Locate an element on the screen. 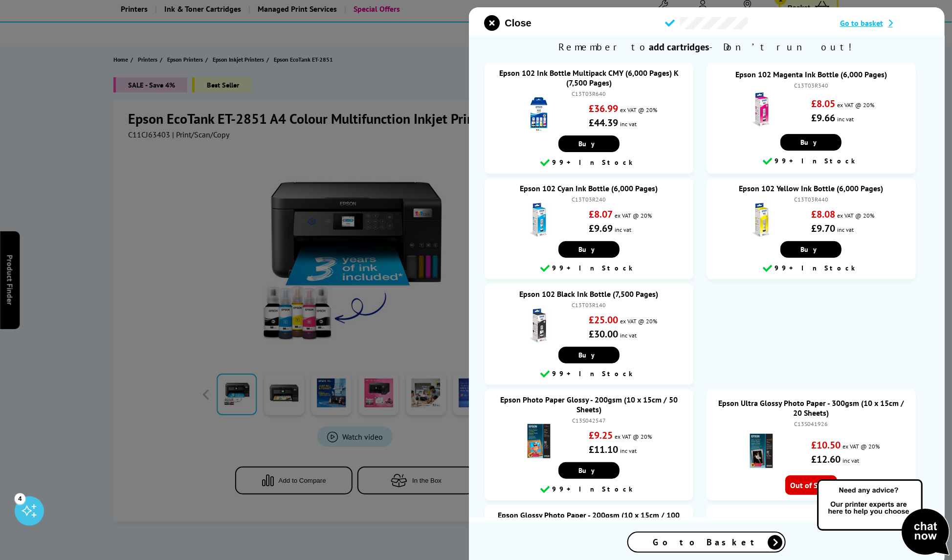 Image resolution: width=952 pixels, height=560 pixels. img: Epson 102 Ink Bottle Multipack CMY (6,000 Pages) K (7,500 Pages) is located at coordinates (539, 115).